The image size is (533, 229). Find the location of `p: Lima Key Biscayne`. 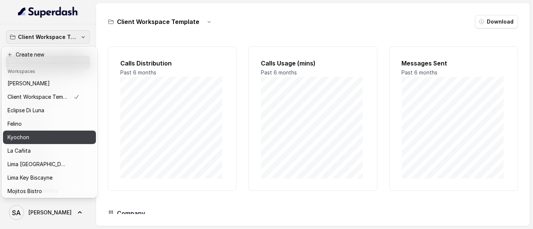

p: Lima Key Biscayne is located at coordinates (30, 178).